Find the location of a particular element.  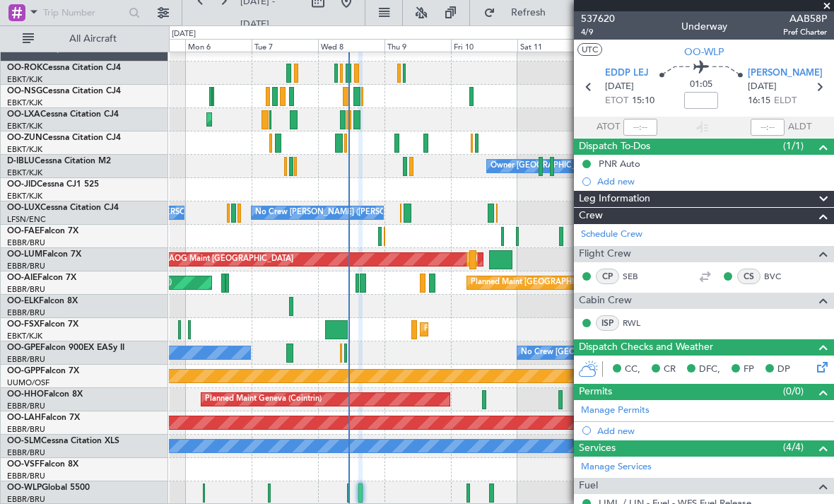

span: OO-ZUN is located at coordinates (25, 138).